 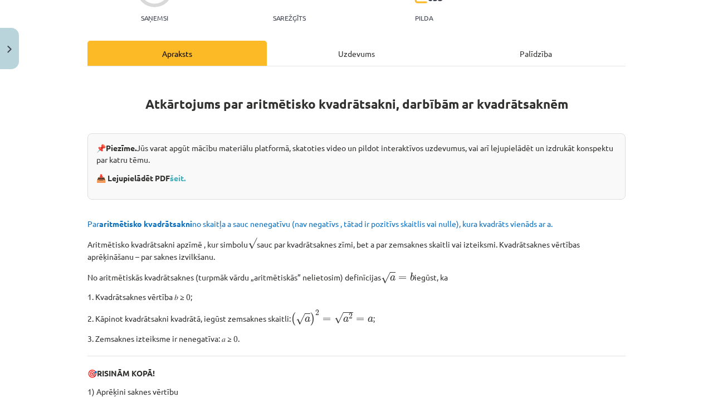 What do you see at coordinates (145, 223) in the screenshot?
I see `b: aritmētisko kvadrātsakni` at bounding box center [145, 223].